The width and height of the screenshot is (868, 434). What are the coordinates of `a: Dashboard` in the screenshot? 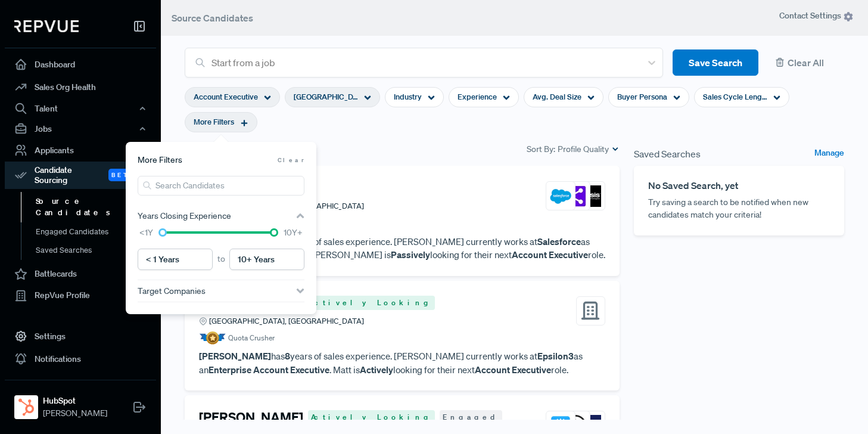 It's located at (80, 65).